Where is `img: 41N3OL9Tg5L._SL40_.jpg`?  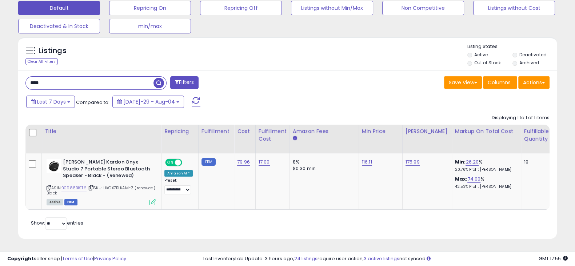 img: 41N3OL9Tg5L._SL40_.jpg is located at coordinates (54, 166).